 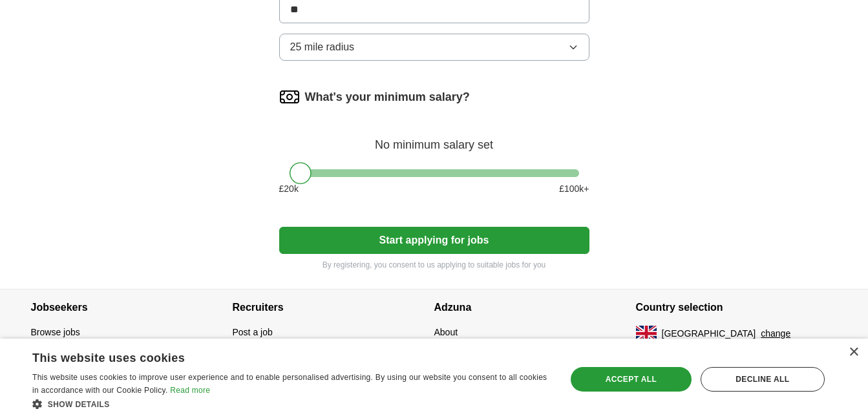 What do you see at coordinates (434, 240) in the screenshot?
I see `button: Start applying for jobs` at bounding box center [434, 240].